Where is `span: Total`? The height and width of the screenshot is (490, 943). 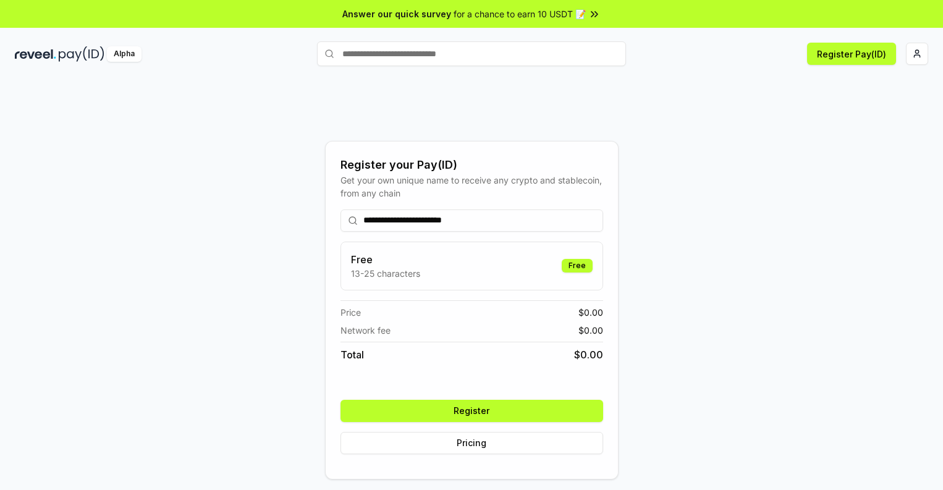 span: Total is located at coordinates (352, 355).